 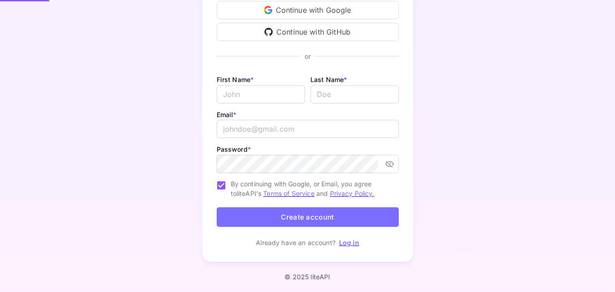 I want to click on button: Create account, so click(x=308, y=217).